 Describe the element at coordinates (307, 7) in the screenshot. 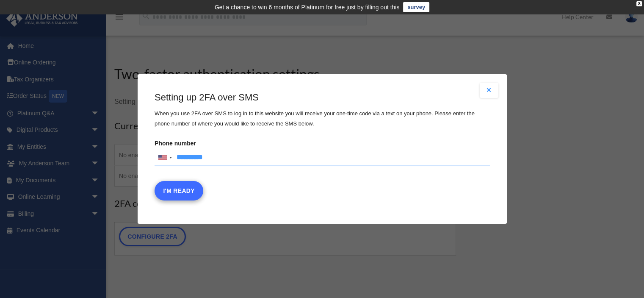

I see `div: Get a chance to win 6 months of Platinum for free just by filling out this` at that location.